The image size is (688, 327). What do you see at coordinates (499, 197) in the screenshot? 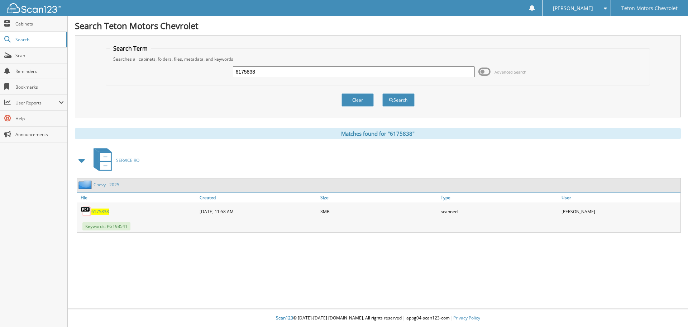
I see `a: Type` at bounding box center [499, 197].